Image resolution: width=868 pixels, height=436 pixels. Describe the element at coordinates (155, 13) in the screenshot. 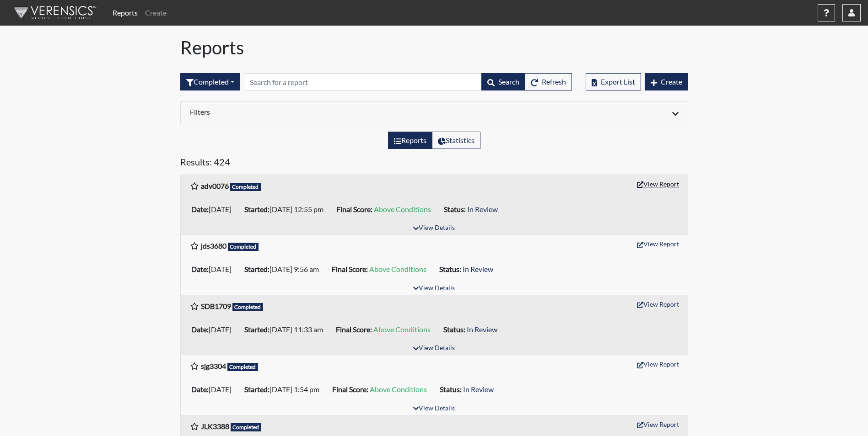

I see `a: Create` at that location.